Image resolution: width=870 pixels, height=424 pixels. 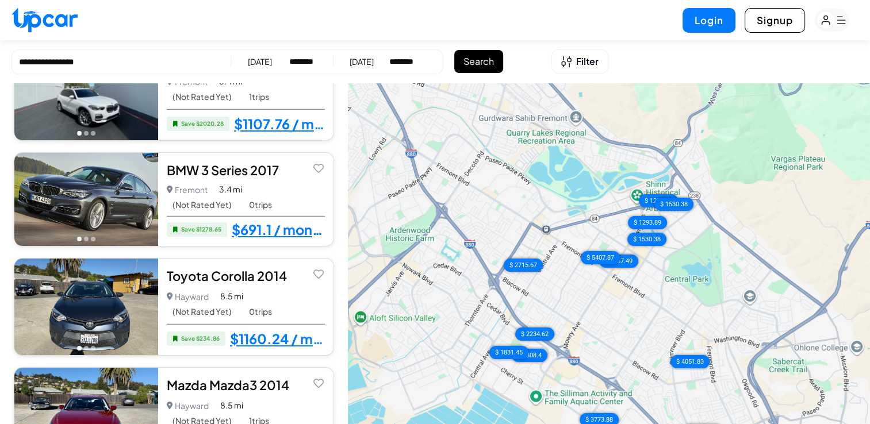 What do you see at coordinates (587, 62) in the screenshot?
I see `span: Filter` at bounding box center [587, 62].